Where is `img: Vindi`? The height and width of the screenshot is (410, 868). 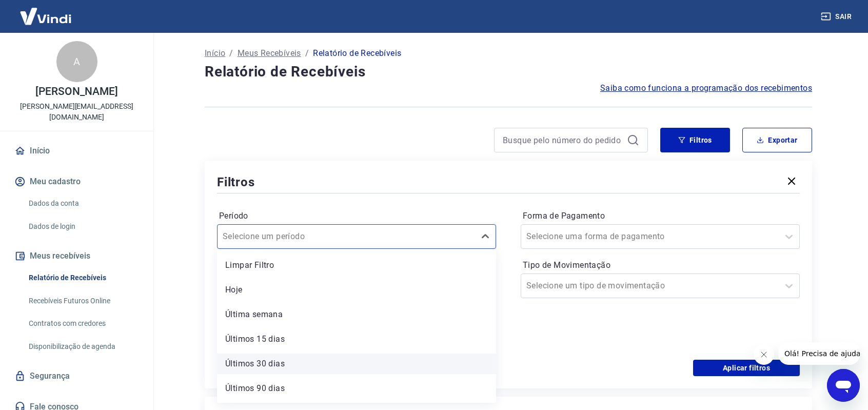
img: Vindi is located at coordinates (45, 16).